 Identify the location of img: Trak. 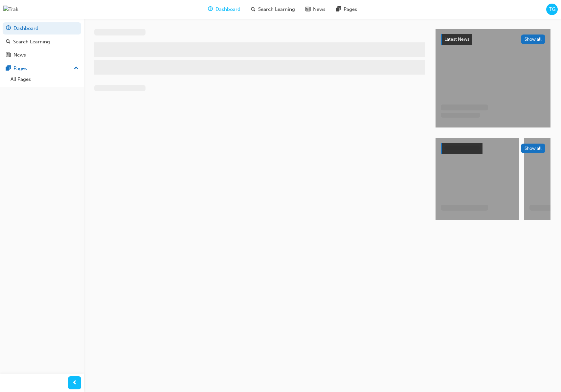
(11, 9).